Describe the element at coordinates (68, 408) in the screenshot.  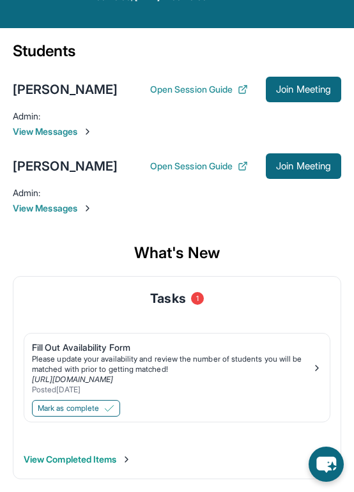
I see `span: Mark as complete` at that location.